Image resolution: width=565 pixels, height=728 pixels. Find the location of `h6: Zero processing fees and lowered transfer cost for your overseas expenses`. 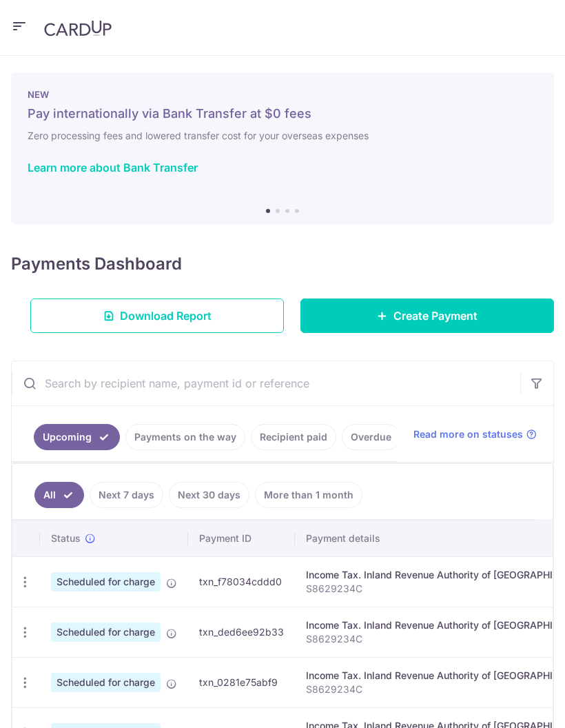

h6: Zero processing fees and lowered transfer cost for your overseas expenses is located at coordinates (282, 136).